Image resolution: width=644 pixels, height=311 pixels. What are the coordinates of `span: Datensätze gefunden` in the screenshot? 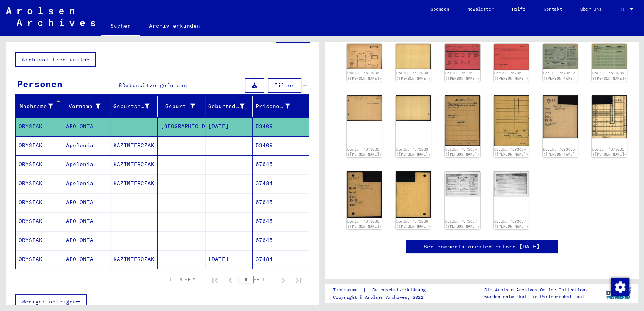 It's located at (154, 85).